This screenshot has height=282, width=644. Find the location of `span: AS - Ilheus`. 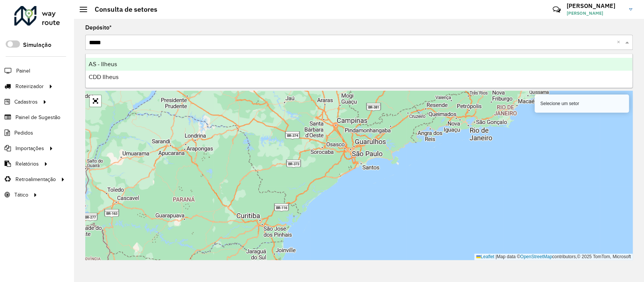

span: AS - Ilheus is located at coordinates (102, 64).